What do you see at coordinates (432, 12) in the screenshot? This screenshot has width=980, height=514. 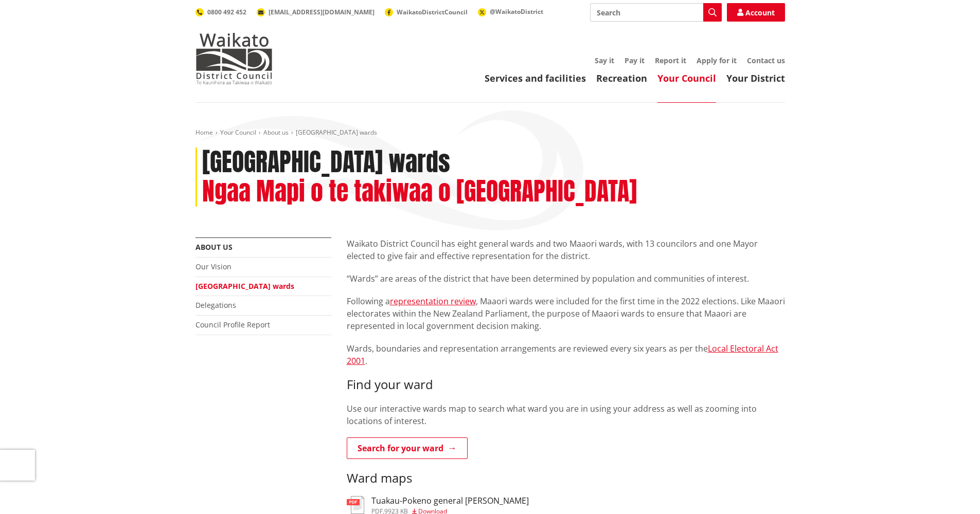 I see `span: WaikatoDistrictCouncil` at bounding box center [432, 12].